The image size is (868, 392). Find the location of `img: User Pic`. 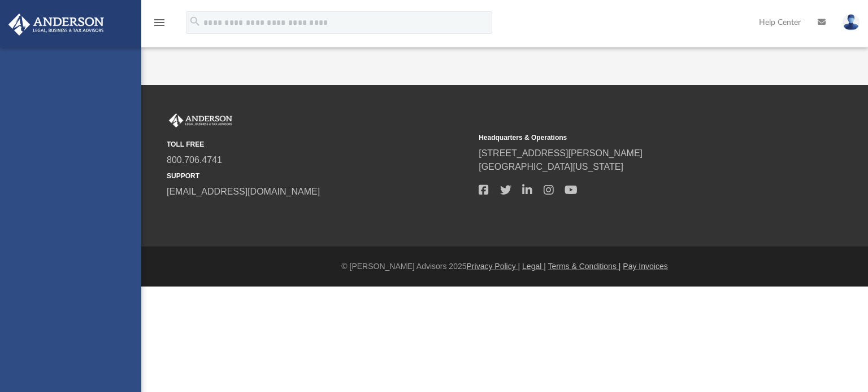

img: User Pic is located at coordinates (851, 22).